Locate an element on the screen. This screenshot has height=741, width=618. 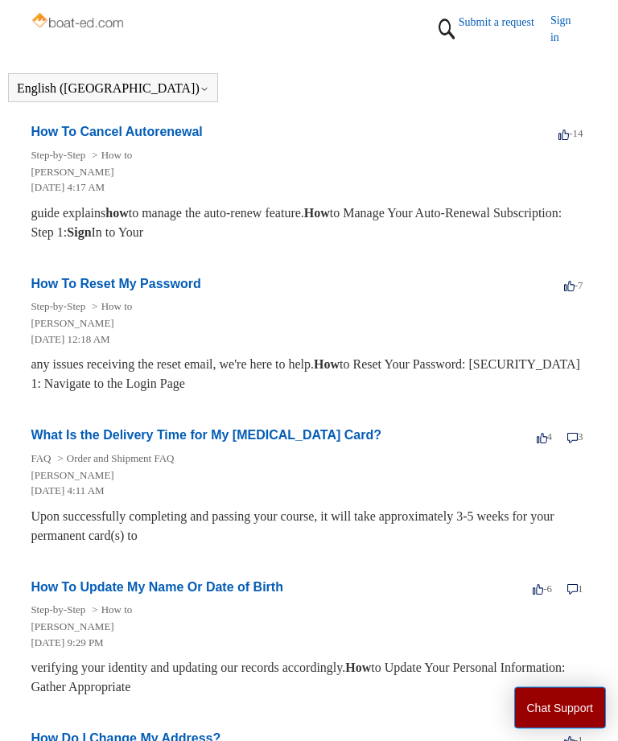
time: 03/14/2022, 00:18 is located at coordinates (70, 340).